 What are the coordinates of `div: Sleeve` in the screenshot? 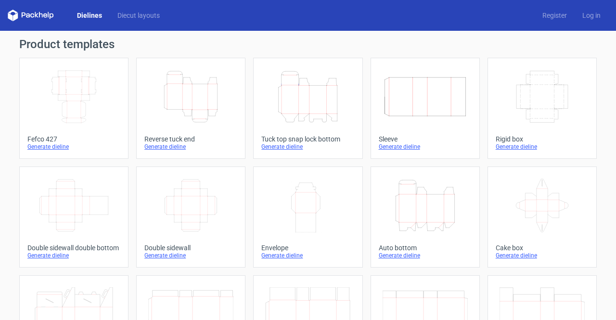 It's located at (425, 139).